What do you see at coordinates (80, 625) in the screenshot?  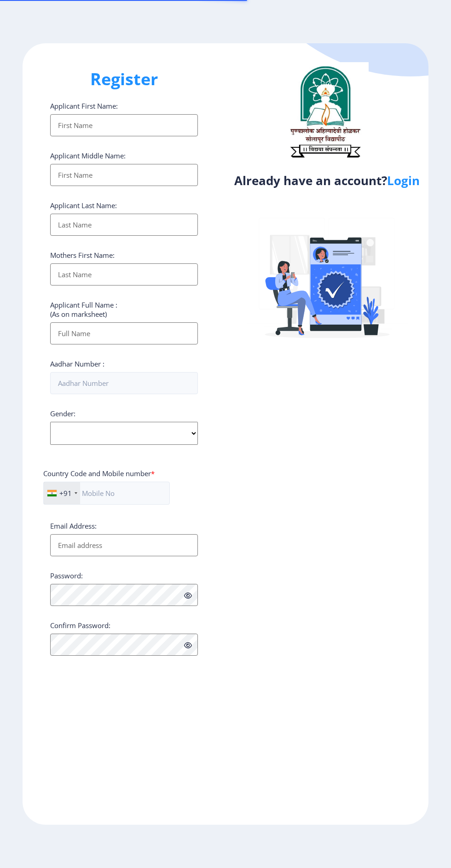 I see `label: Confirm Password:` at bounding box center [80, 625].